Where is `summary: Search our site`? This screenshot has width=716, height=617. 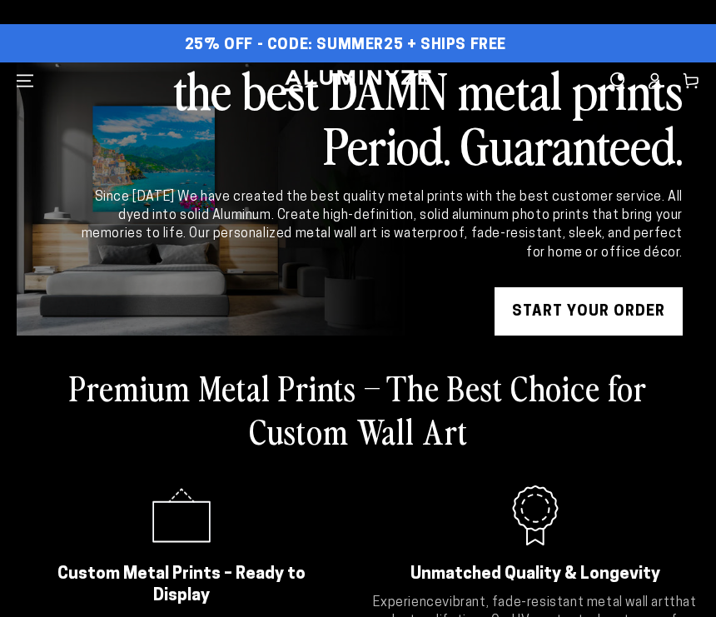 summary: Search our site is located at coordinates (618, 81).